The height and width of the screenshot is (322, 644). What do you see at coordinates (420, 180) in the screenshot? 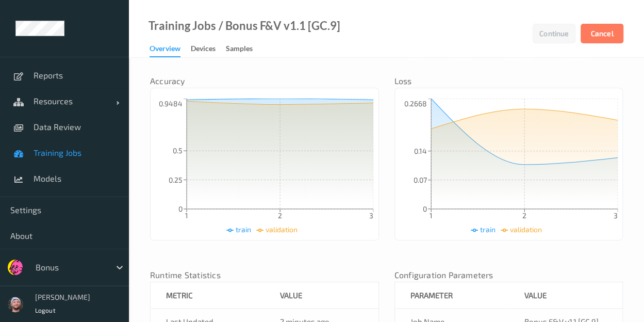
I see `tspan: 0.07` at bounding box center [420, 180].